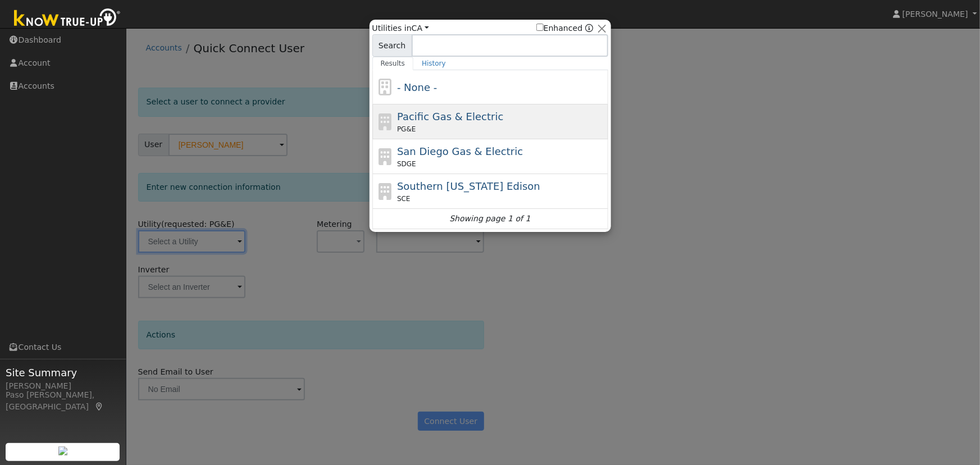  Describe the element at coordinates (564, 28) in the screenshot. I see `span: Show enhanced providers` at that location.